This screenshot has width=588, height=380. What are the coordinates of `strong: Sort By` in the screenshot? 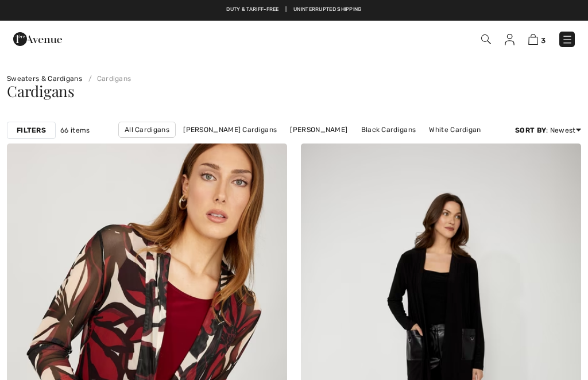 It's located at (531, 130).